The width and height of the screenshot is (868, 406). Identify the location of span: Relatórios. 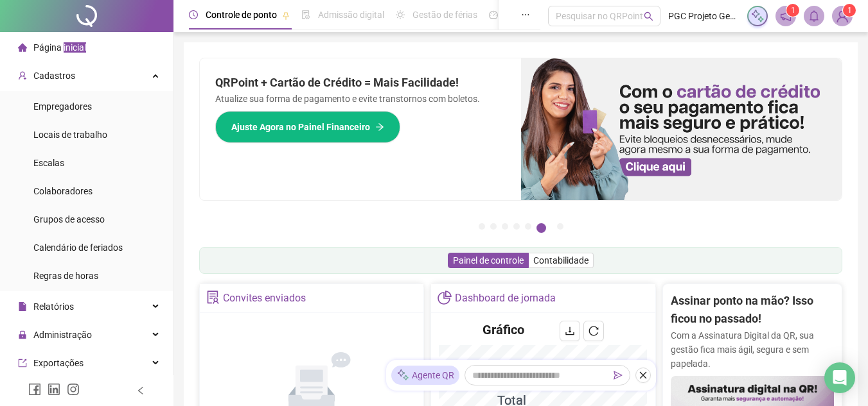
(54, 307).